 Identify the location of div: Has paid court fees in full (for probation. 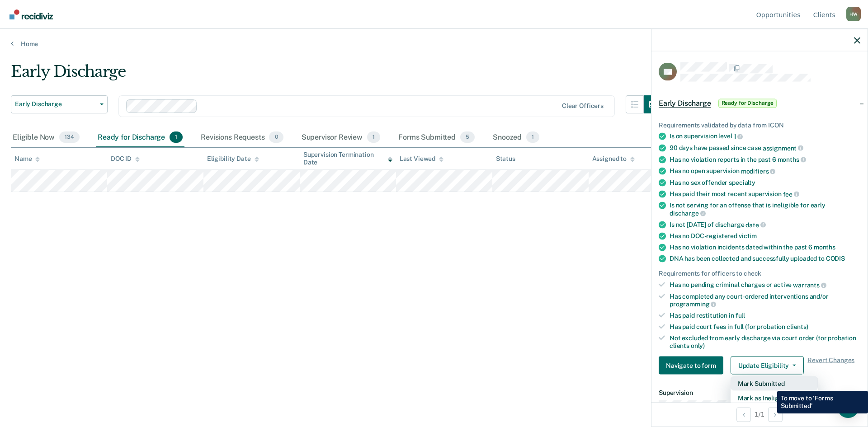
(765, 326).